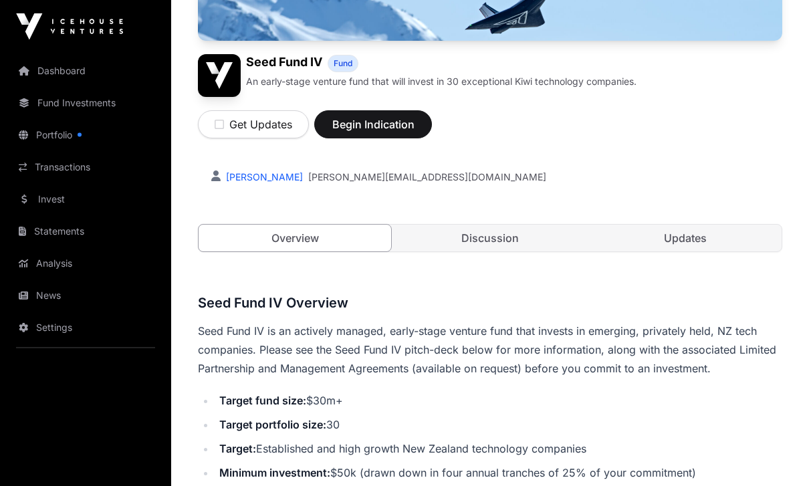 The image size is (809, 486). What do you see at coordinates (373, 125) in the screenshot?
I see `span: Begin Indication` at bounding box center [373, 125].